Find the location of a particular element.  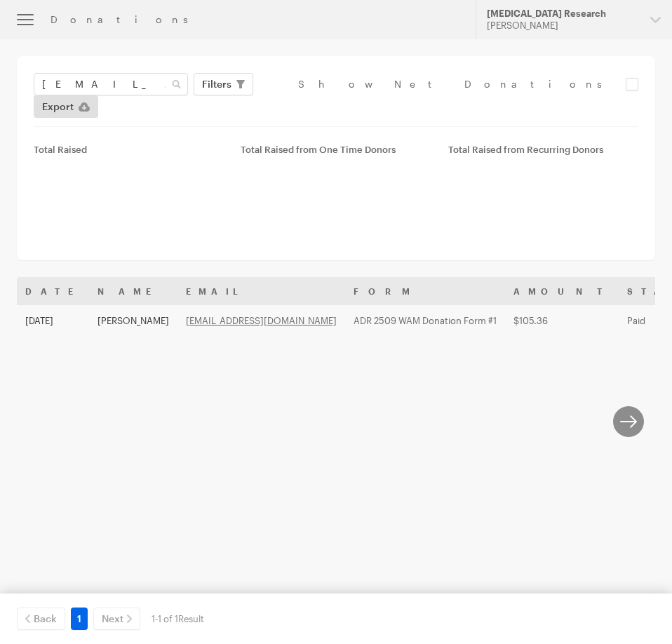

div: Total Raised from One Time Donors is located at coordinates (335, 150).